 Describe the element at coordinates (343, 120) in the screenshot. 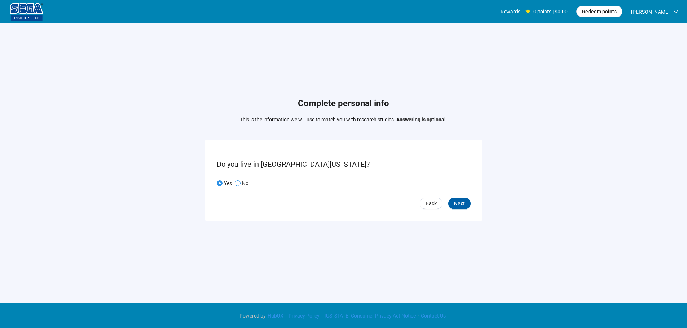

I see `p: This is the information we will use to match you with research studies.` at that location.